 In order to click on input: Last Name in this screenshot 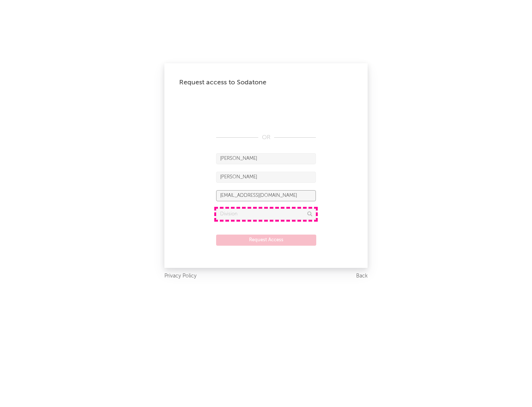, I will do `click(266, 177)`.